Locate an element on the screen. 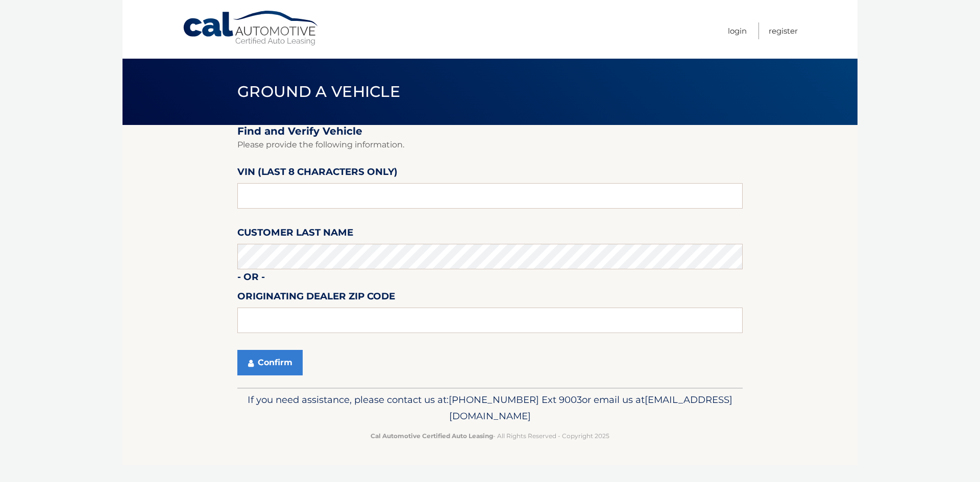 This screenshot has width=980, height=482. a: Login is located at coordinates (737, 30).